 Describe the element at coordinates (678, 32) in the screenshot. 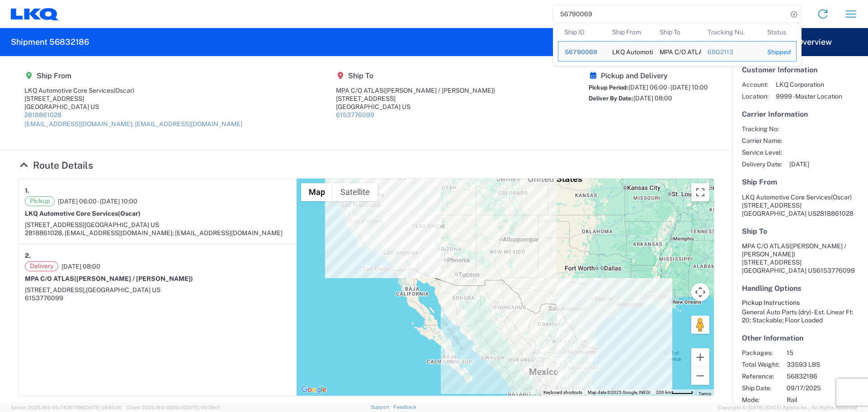

I see `th: Ship To` at that location.